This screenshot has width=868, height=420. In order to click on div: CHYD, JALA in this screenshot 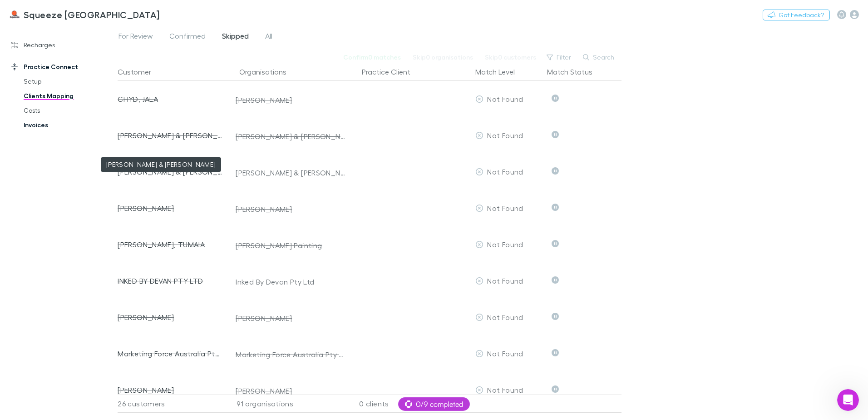, I will do `click(170, 99)`.